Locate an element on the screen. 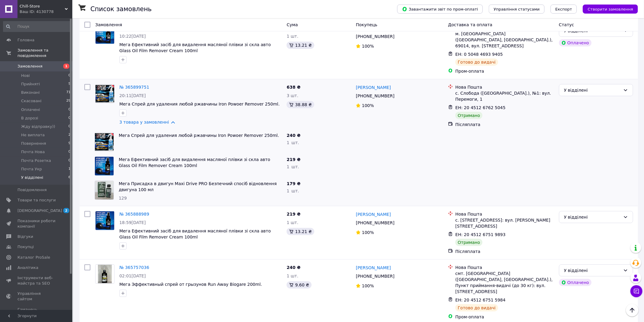 The width and height of the screenshot is (644, 322). span: Повернення is located at coordinates (34, 144).